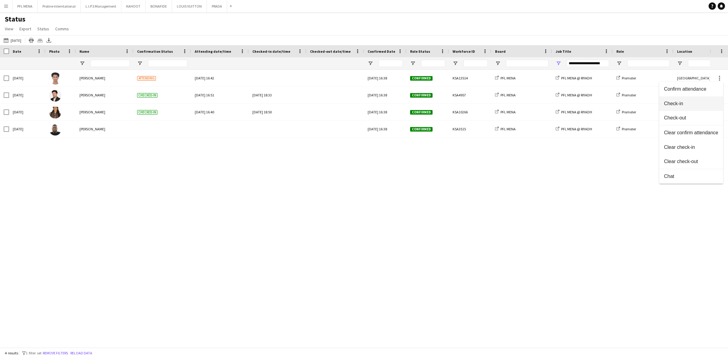  Describe the element at coordinates (691, 162) in the screenshot. I see `span: Clear check-out` at that location.